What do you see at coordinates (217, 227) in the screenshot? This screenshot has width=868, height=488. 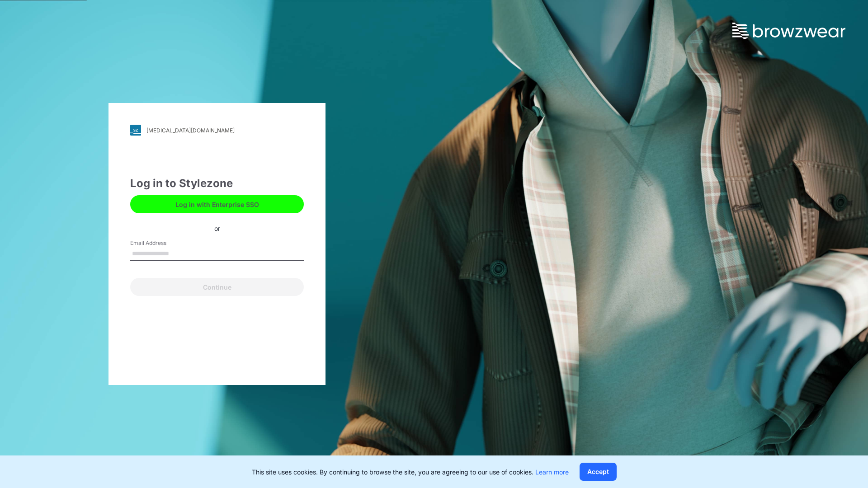 I see `div: or` at bounding box center [217, 227].